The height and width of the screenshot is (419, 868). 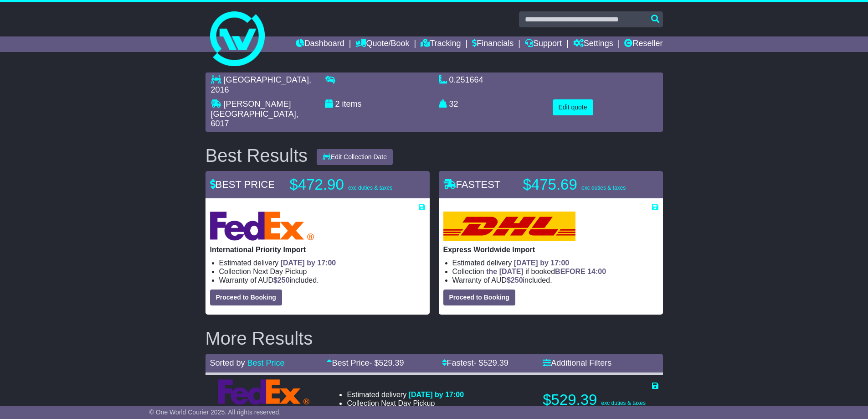 I want to click on p: $475.69, so click(x=580, y=184).